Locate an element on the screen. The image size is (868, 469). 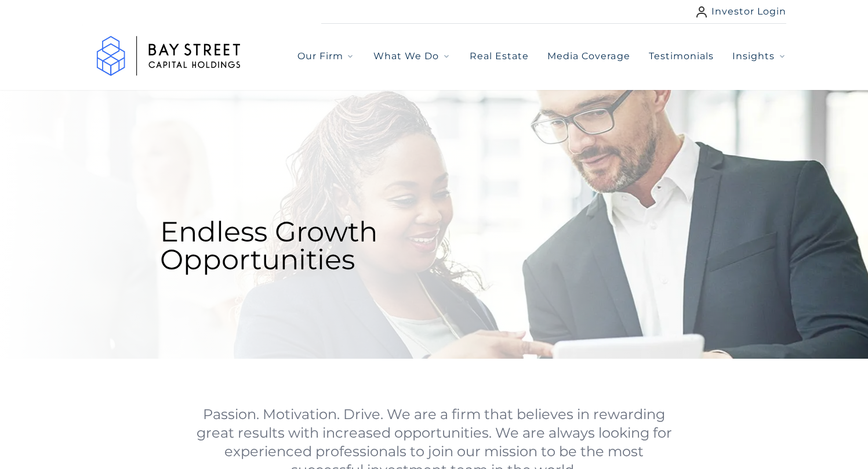
span: Our Firm is located at coordinates (321, 56).